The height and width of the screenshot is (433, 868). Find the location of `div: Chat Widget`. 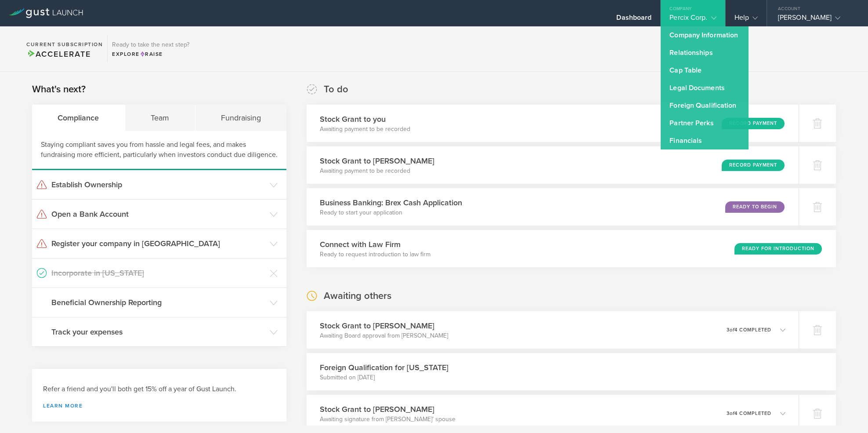

div: Chat Widget is located at coordinates (846, 412).